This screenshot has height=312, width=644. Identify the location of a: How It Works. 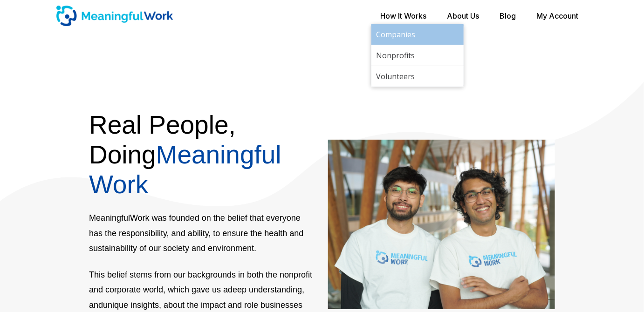
(403, 16).